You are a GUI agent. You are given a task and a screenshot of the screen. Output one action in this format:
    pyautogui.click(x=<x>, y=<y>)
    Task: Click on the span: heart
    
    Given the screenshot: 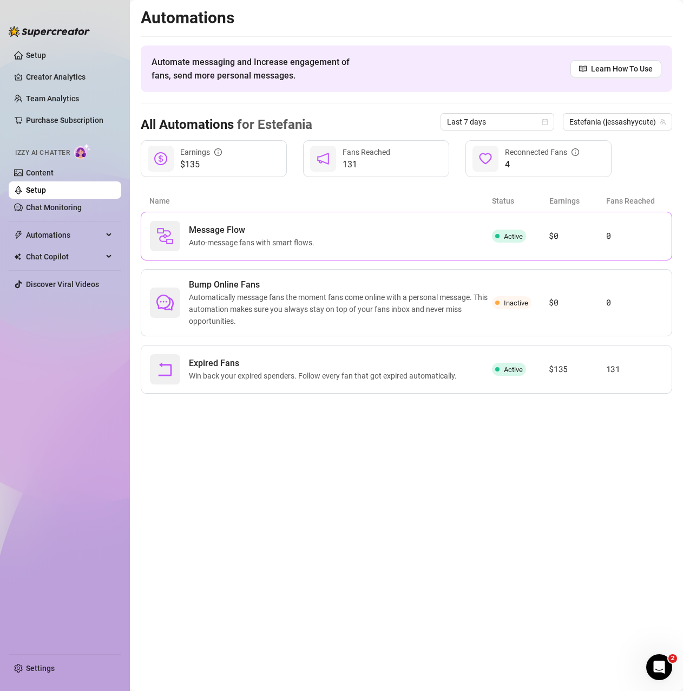 What is the action you would take?
    pyautogui.click(x=485, y=159)
    